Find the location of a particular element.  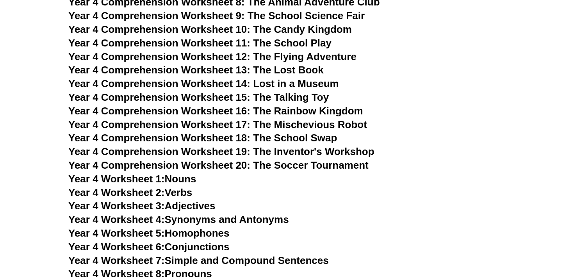

a: Year 4 Worksheet 1:Nouns is located at coordinates (132, 179).